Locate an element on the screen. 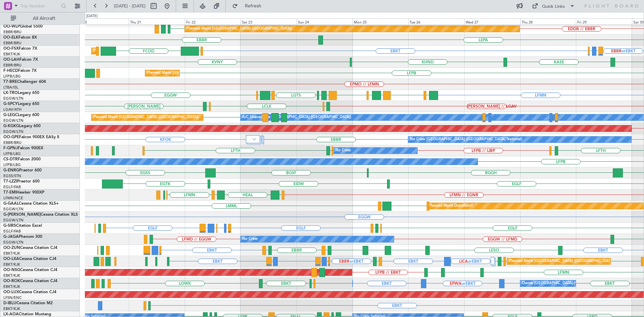  a: T7-EMIHawker 900XP is located at coordinates (24, 192).